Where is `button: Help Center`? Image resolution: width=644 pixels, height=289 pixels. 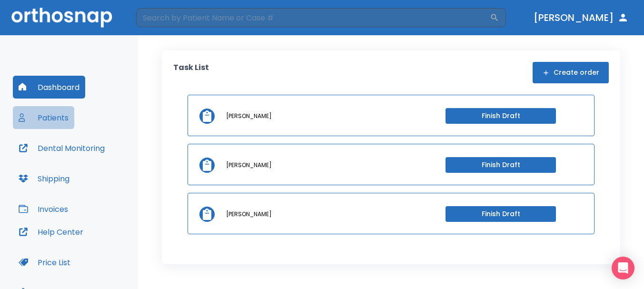
button: Help Center is located at coordinates (51, 231).